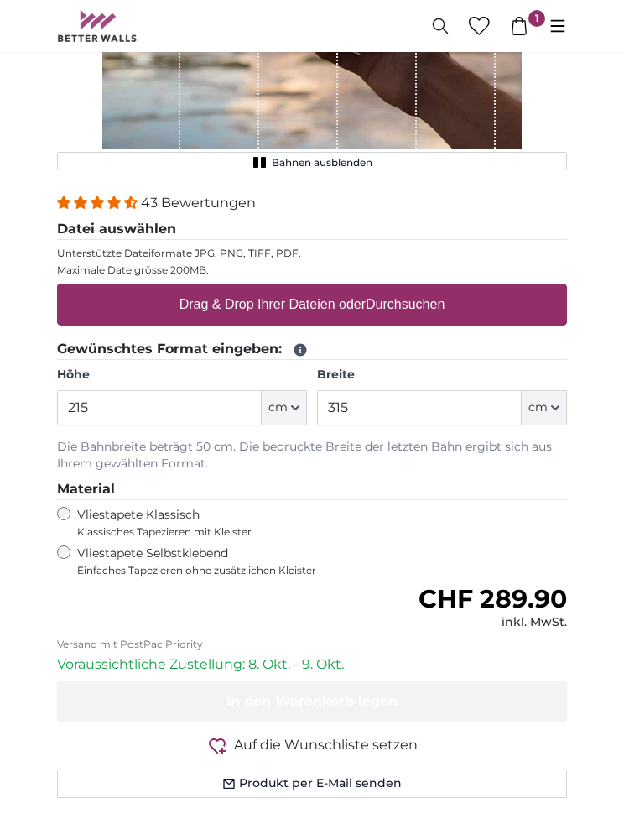  What do you see at coordinates (312, 490) in the screenshot?
I see `legend: Material` at bounding box center [312, 490].